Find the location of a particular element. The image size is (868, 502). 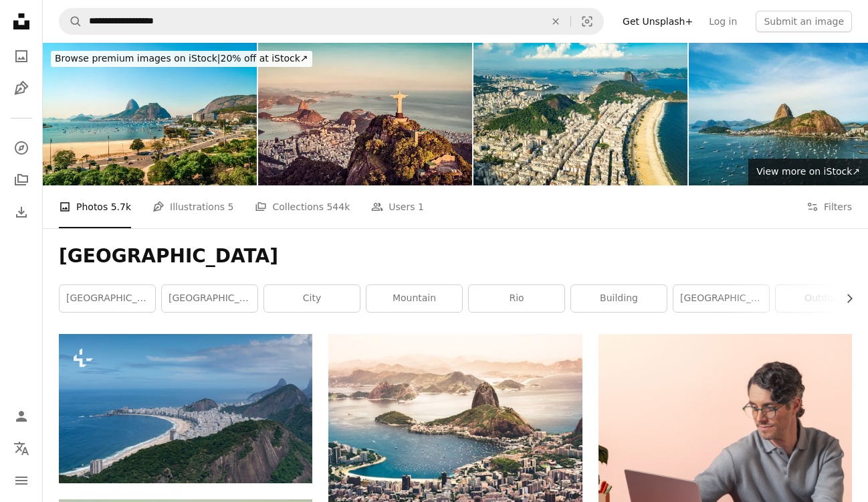

a: Get Unsplash+ is located at coordinates (657, 22).